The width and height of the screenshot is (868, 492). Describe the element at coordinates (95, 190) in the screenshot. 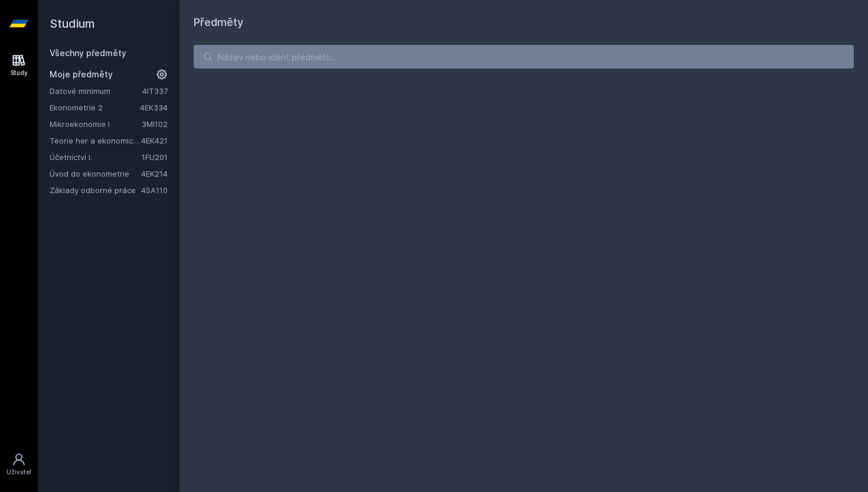

I see `a: Základy odborné práce` at that location.